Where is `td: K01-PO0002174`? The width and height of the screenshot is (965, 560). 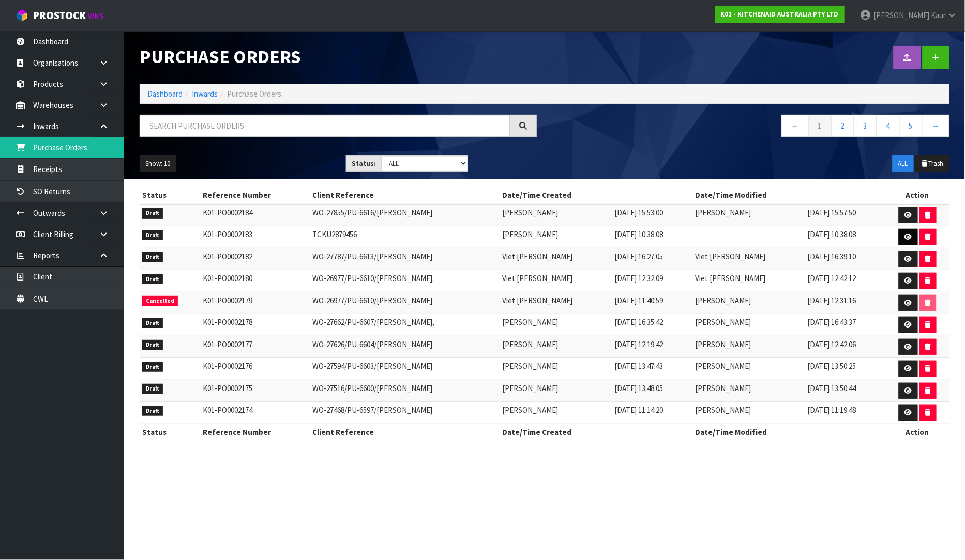 td: K01-PO0002174 is located at coordinates (254, 413).